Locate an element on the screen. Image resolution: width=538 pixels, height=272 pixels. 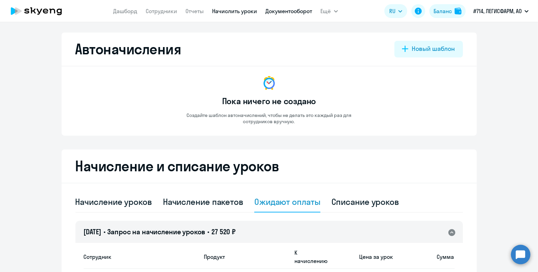
span: RU is located at coordinates (392, 11).